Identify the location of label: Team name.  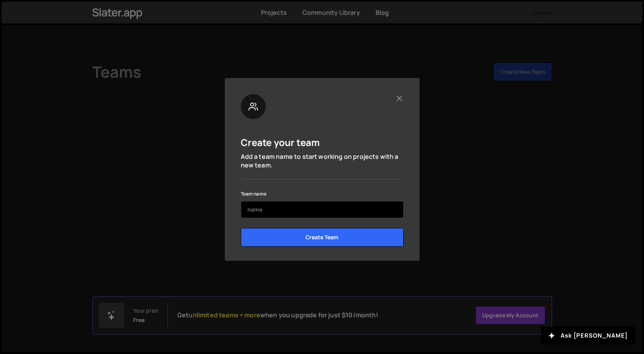
(254, 194).